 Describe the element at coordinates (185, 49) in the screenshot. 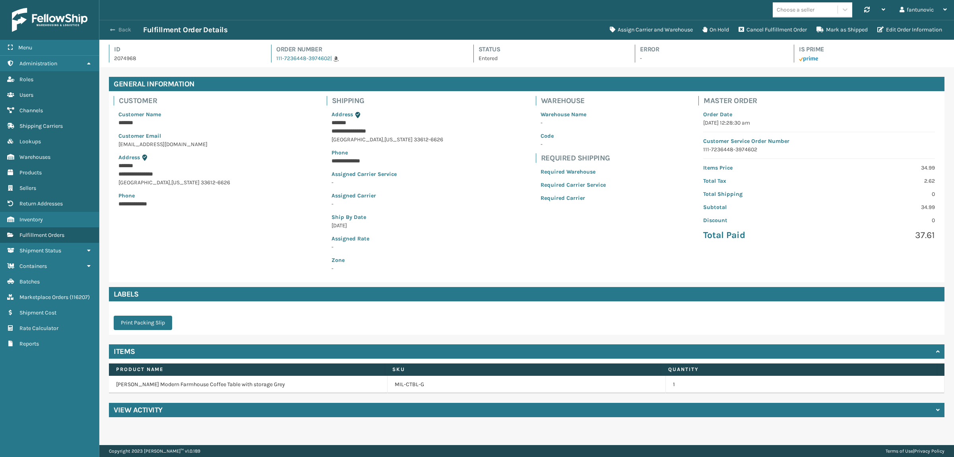

I see `h4: Id` at that location.